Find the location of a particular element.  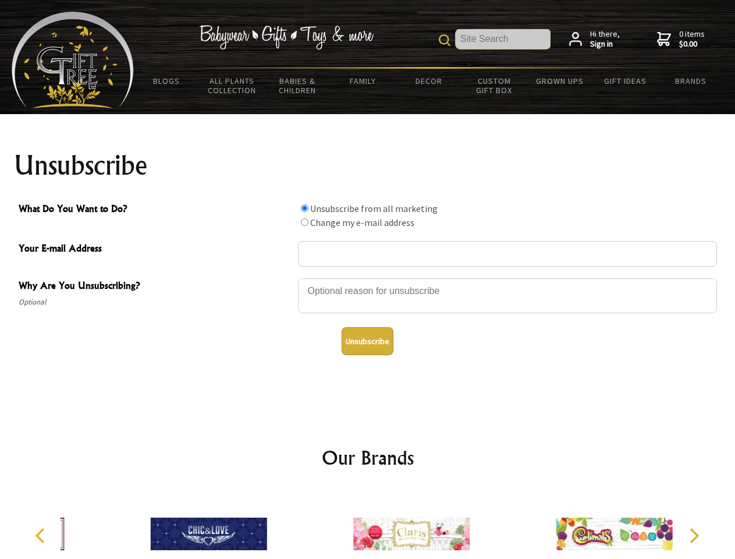

h2: Our Brands is located at coordinates (368, 457).